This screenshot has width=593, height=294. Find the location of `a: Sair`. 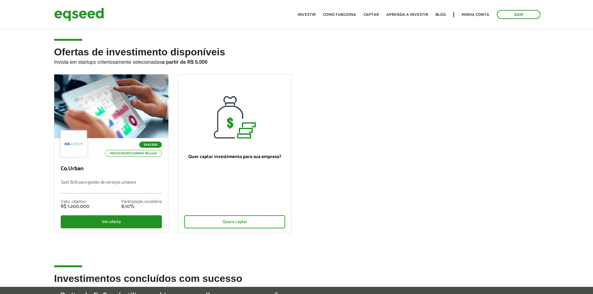

a: Sair is located at coordinates (519, 14).